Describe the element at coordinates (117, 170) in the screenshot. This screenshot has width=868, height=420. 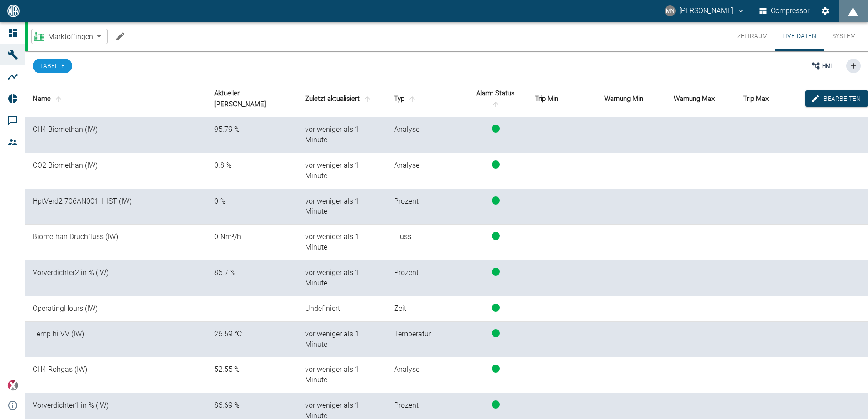
I see `td: CO2 Biomethan (IW)` at that location.